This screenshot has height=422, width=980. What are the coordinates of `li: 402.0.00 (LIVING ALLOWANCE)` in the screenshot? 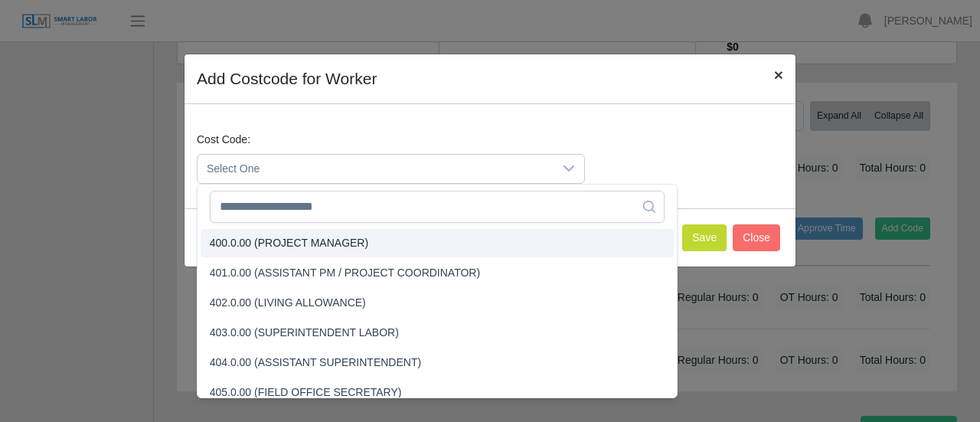 It's located at (437, 303).